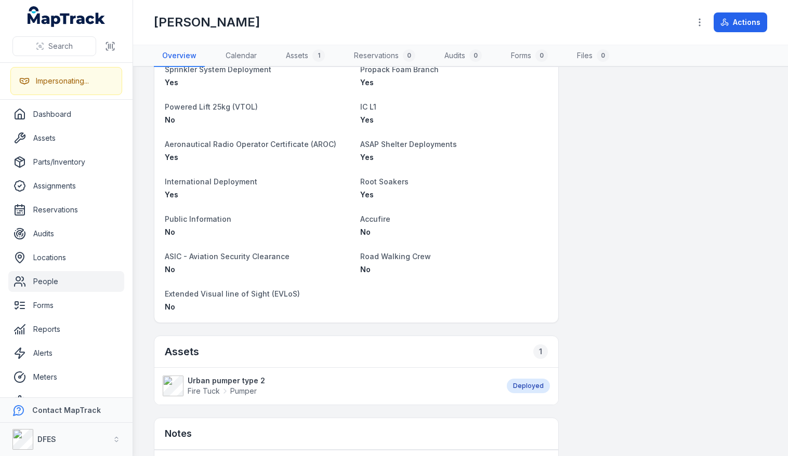 The image size is (788, 456). I want to click on span: Accufire, so click(375, 219).